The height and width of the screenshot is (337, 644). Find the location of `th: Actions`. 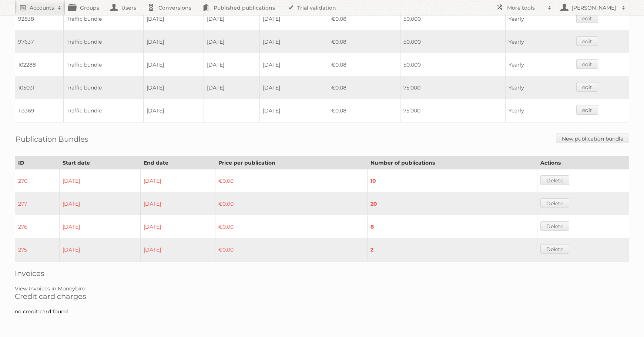

th: Actions is located at coordinates (583, 163).